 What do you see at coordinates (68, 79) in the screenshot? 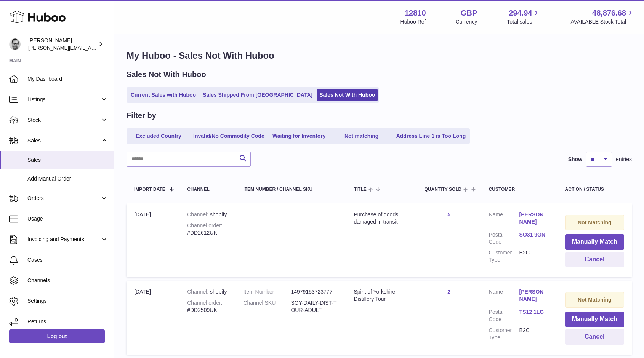
I see `span: My Dashboard` at bounding box center [68, 79].